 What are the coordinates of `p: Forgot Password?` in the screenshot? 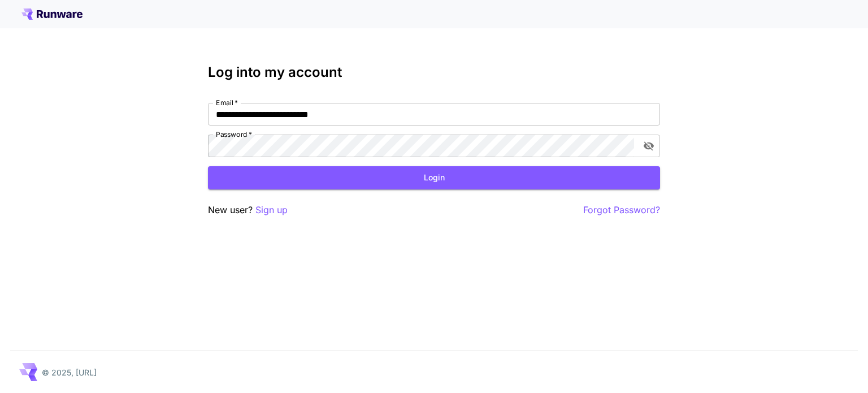 It's located at (622, 210).